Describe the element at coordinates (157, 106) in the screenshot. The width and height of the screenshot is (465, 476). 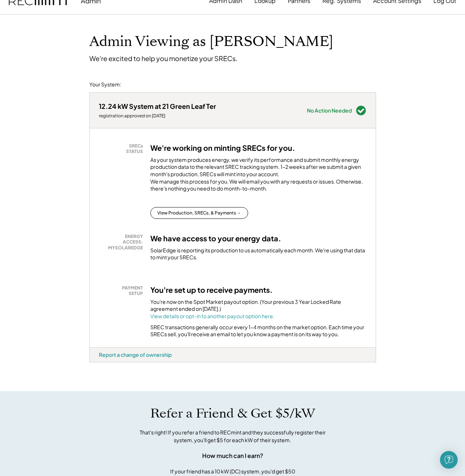
I see `div: 12.24 kW System at 21 Green Leaf Ter` at that location.